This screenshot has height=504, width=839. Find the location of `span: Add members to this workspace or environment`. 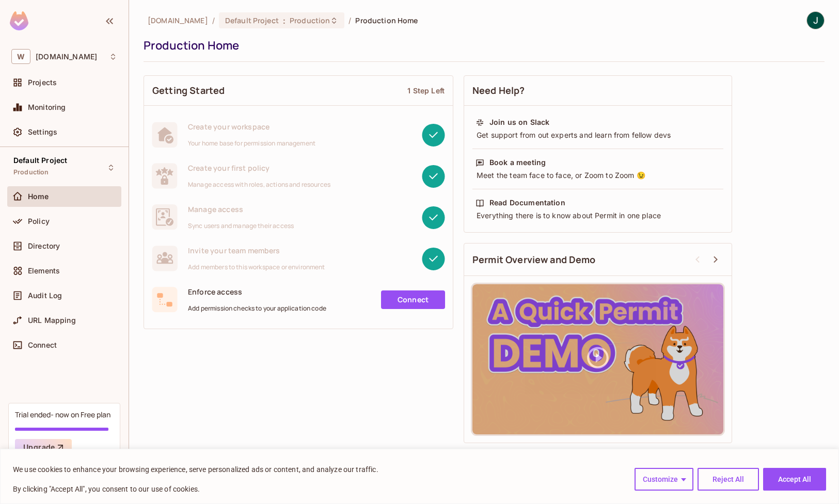

span: Add members to this workspace or environment is located at coordinates (257, 267).